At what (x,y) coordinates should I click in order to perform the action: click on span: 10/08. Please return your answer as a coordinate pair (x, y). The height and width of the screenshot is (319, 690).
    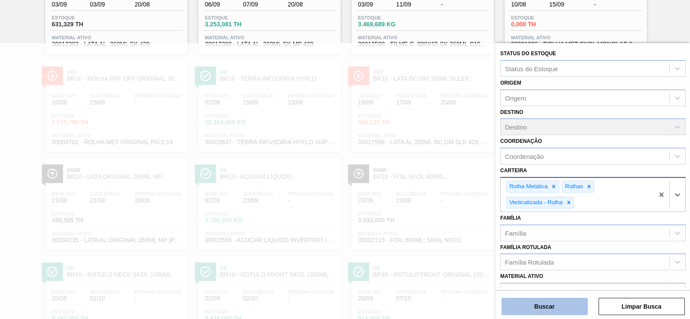
    Looking at the image, I should click on (523, 4).